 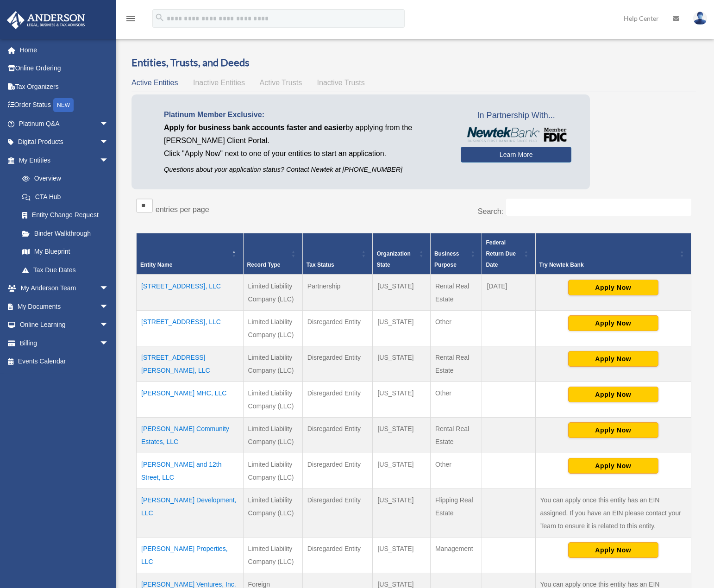 What do you see at coordinates (64, 105) in the screenshot?
I see `a: Order StatusNEW` at bounding box center [64, 105].